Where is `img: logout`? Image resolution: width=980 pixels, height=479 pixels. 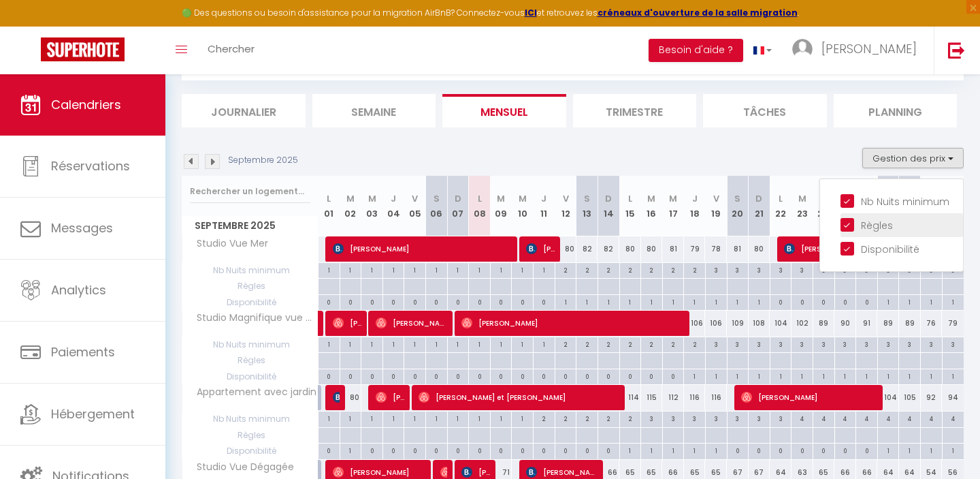 img: logout is located at coordinates (957, 49).